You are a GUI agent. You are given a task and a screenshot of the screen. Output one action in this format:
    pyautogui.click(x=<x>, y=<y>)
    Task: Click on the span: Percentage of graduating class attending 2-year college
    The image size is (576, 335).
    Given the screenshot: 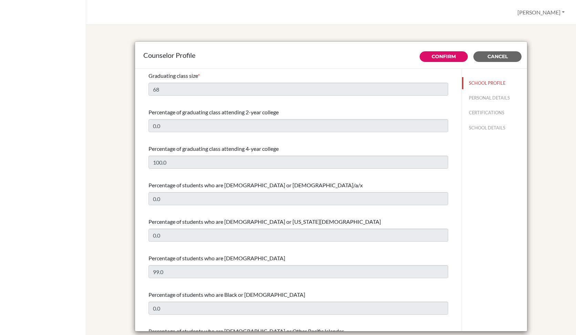 What is the action you would take?
    pyautogui.click(x=214, y=112)
    